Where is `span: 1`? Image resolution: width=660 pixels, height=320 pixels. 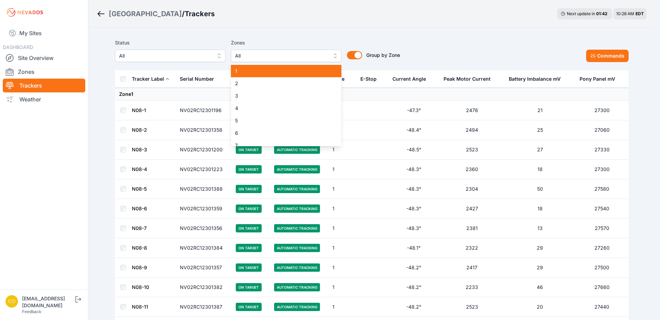
span: 1 is located at coordinates (282, 71).